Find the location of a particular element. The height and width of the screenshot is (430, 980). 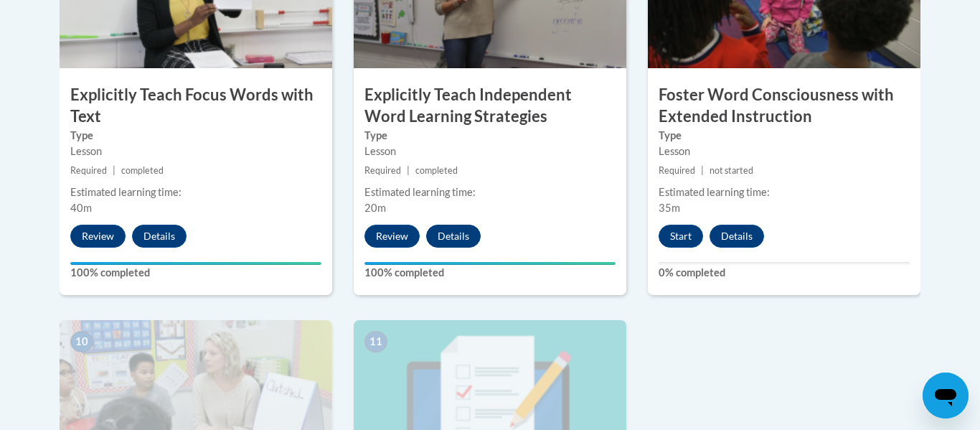

label: 0% completed is located at coordinates (784, 273).